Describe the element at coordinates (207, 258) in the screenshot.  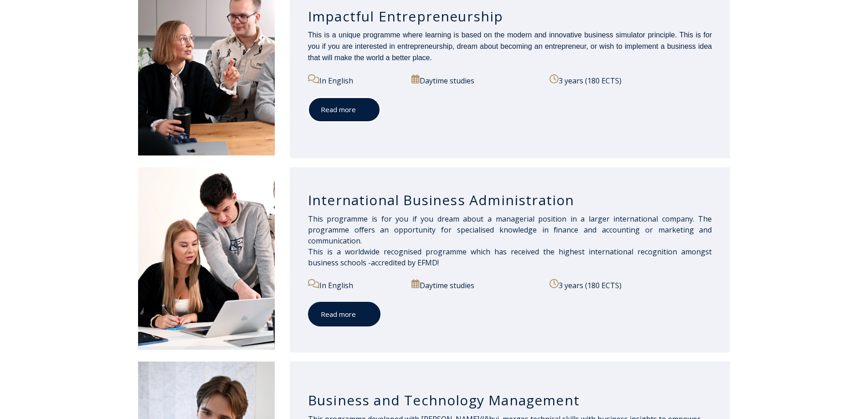
I see `img: International Business Administration` at that location.